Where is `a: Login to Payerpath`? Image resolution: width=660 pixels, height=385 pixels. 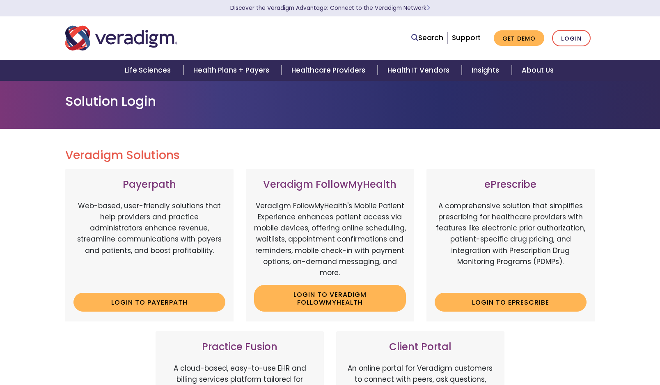 a: Login to Payerpath is located at coordinates (149, 302).